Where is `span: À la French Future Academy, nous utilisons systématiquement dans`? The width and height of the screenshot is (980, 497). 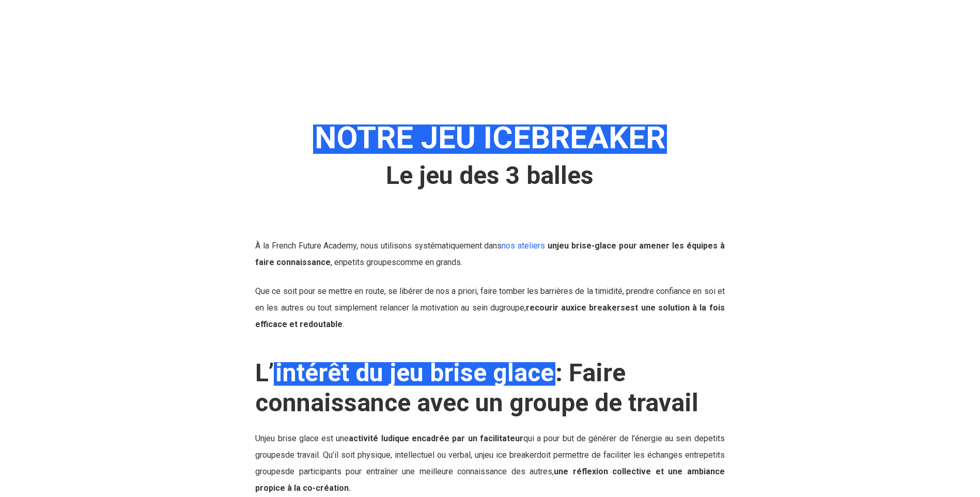 span: À la French Future Academy, nous utilisons systématiquement dans is located at coordinates (406, 245).